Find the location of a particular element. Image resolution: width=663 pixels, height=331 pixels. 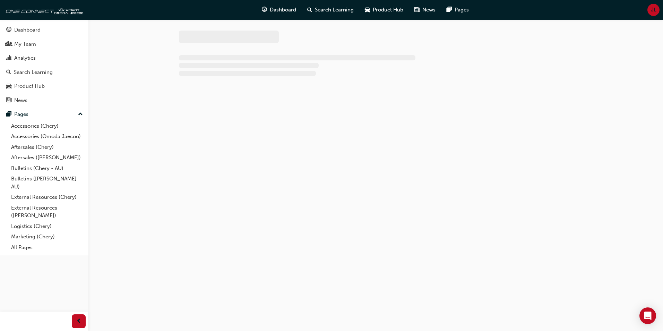

a: News is located at coordinates (44, 100).